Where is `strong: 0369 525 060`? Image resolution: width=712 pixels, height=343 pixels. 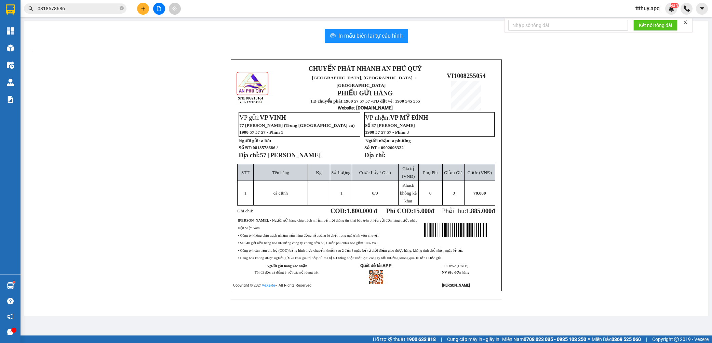
strong: 0369 525 060 is located at coordinates (626, 339).